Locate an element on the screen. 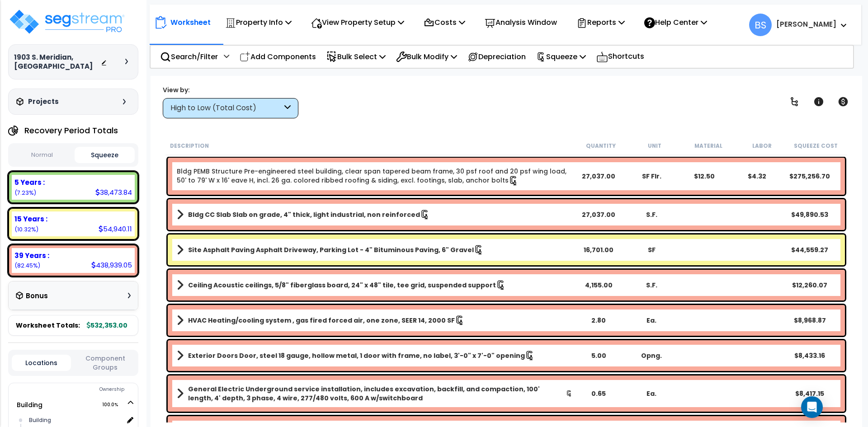  small: Squeeze Cost is located at coordinates (815, 146).